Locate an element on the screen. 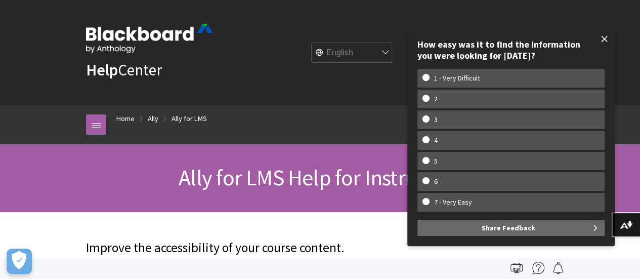  w-span: 4 is located at coordinates (436, 140).